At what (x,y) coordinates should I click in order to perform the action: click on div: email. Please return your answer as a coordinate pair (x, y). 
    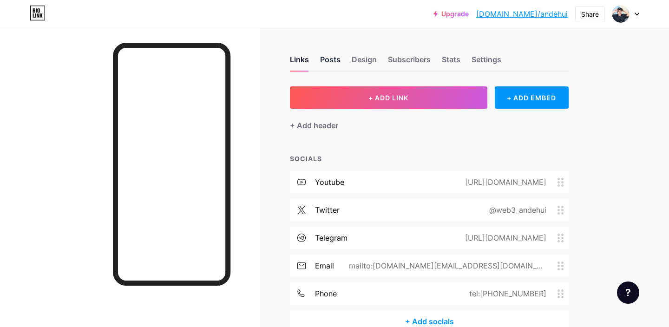
    Looking at the image, I should click on (324, 266).